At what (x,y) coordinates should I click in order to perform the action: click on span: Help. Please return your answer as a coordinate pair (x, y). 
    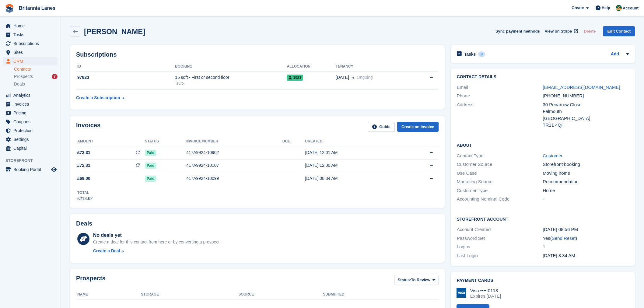
    Looking at the image, I should click on (606, 8).